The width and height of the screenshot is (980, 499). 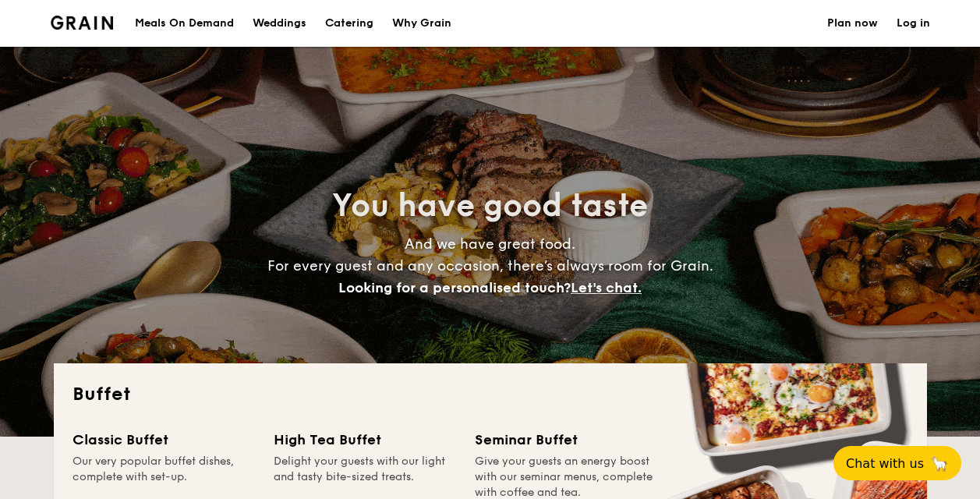 What do you see at coordinates (365, 440) in the screenshot?
I see `div: High Tea Buffet` at bounding box center [365, 440].